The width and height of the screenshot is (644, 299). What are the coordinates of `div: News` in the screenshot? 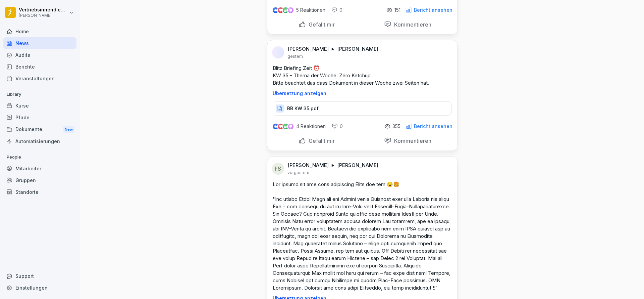 It's located at (40, 43).